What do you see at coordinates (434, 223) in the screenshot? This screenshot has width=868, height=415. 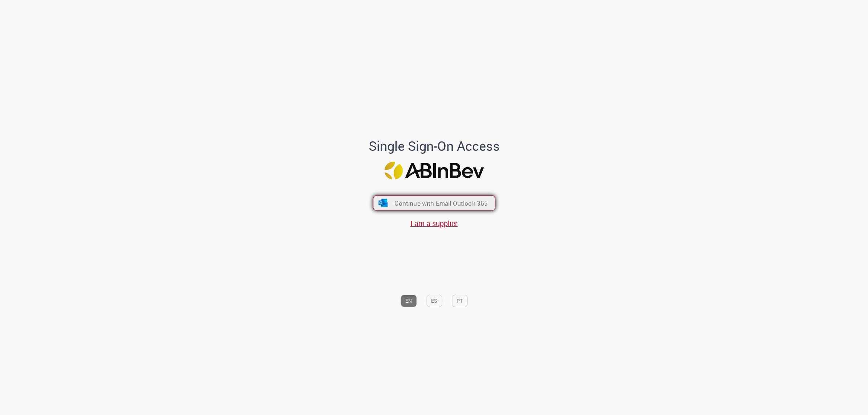 I see `span: I am a supplier` at bounding box center [434, 223].